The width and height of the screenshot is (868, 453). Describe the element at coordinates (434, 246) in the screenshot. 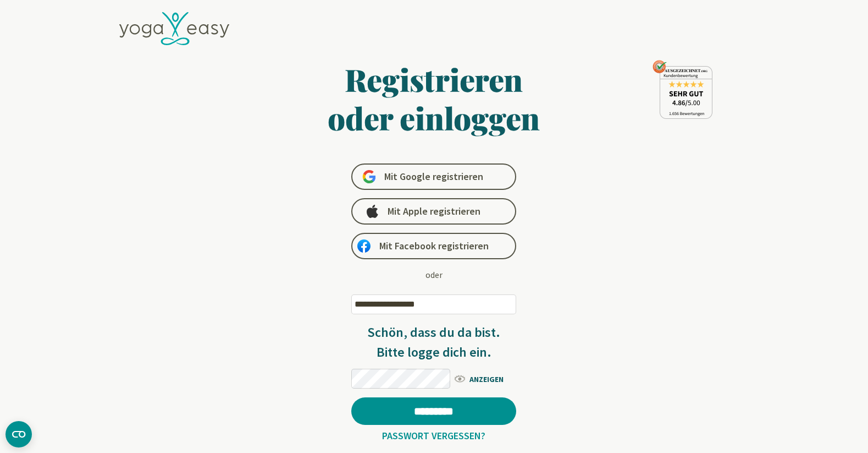

I see `span: Mit Facebook registrieren` at that location.